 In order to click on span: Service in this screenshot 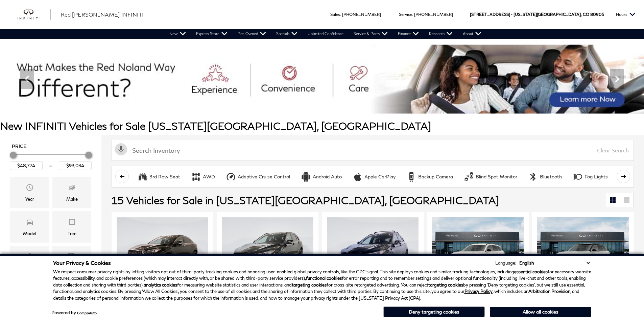, I will do `click(406, 14)`.